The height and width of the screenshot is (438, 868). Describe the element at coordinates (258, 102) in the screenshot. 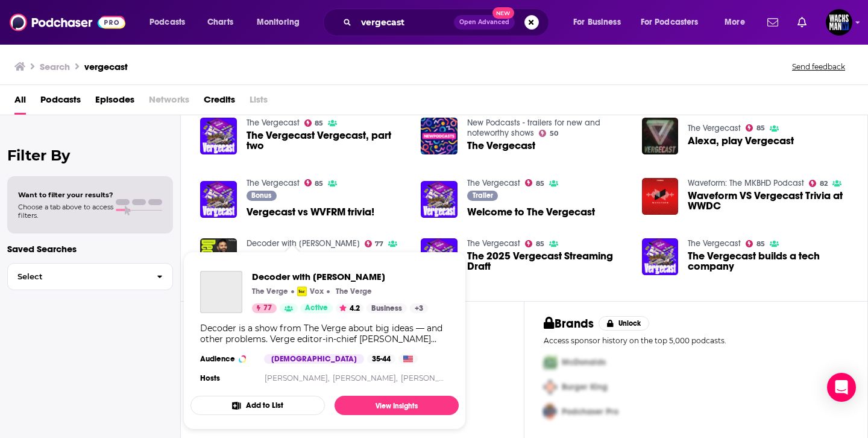

I see `span: Lists` at that location.